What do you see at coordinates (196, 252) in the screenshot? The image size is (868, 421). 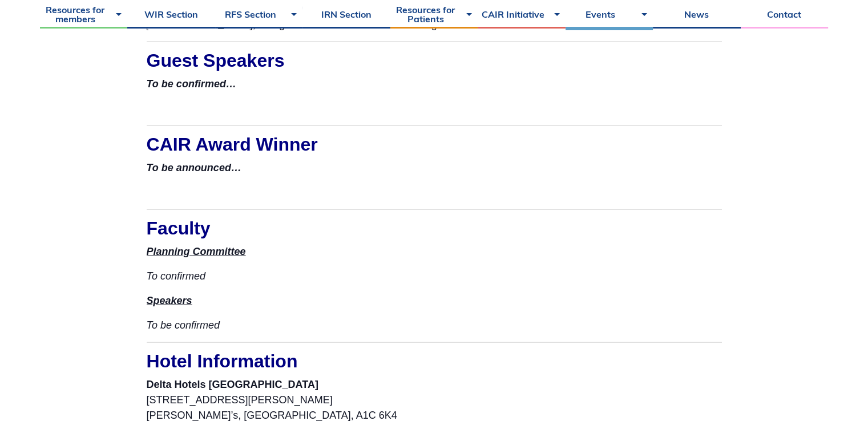 I see `strong: Planning Committee` at bounding box center [196, 252].